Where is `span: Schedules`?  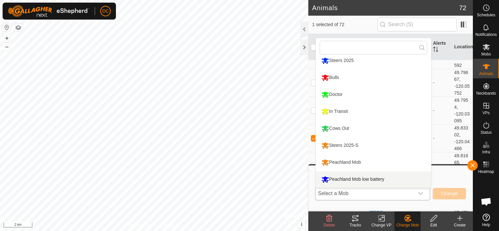 span: Schedules is located at coordinates (486, 15).